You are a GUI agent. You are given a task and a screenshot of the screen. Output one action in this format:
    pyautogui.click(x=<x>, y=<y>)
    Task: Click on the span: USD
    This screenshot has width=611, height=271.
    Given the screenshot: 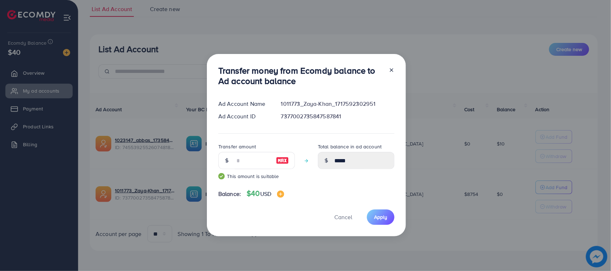 What is the action you would take?
    pyautogui.click(x=266, y=194)
    